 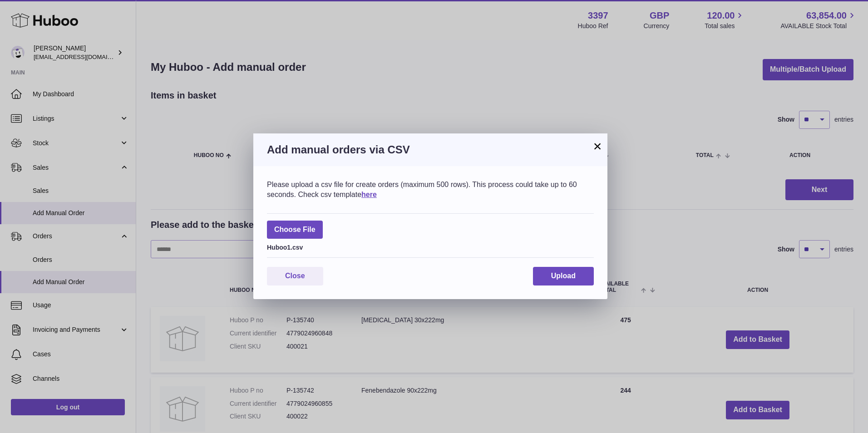 I want to click on a: here, so click(x=369, y=195).